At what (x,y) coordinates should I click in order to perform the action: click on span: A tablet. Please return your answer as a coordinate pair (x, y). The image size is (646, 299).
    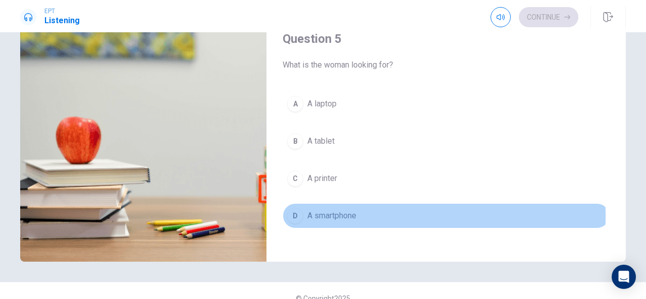
    Looking at the image, I should click on (321, 141).